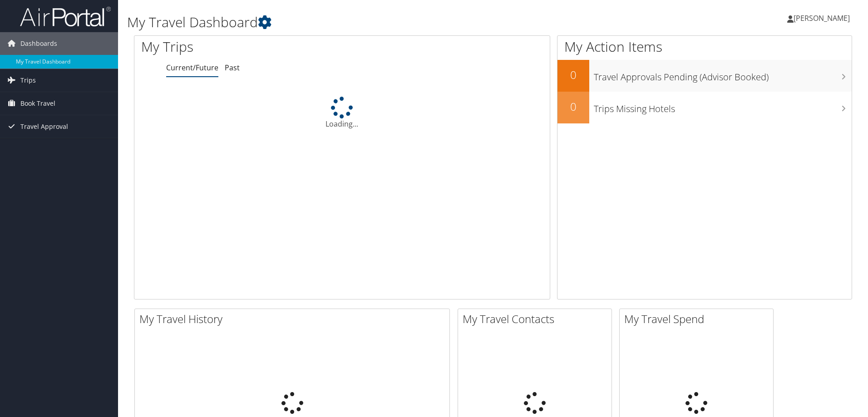  What do you see at coordinates (722, 107) in the screenshot?
I see `h3: Trips Missing Hotels` at bounding box center [722, 107].